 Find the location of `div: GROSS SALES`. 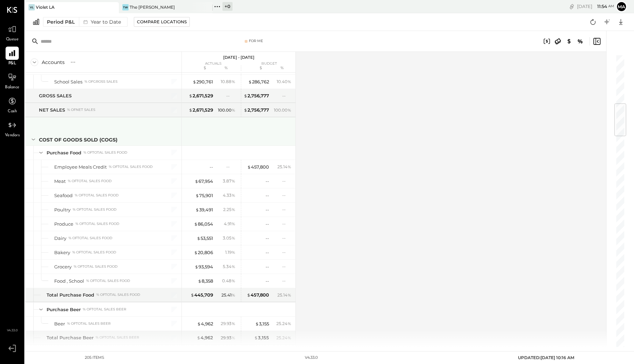

div: GROSS SALES is located at coordinates (55, 96).